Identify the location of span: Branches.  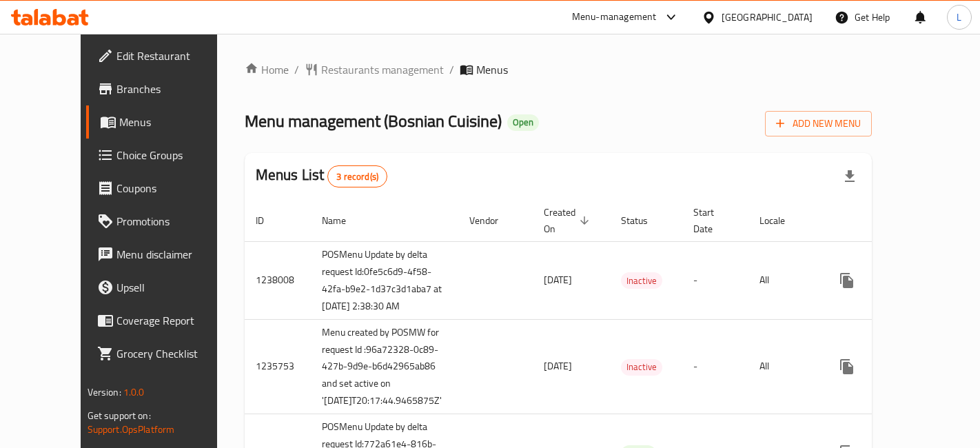
(175, 89).